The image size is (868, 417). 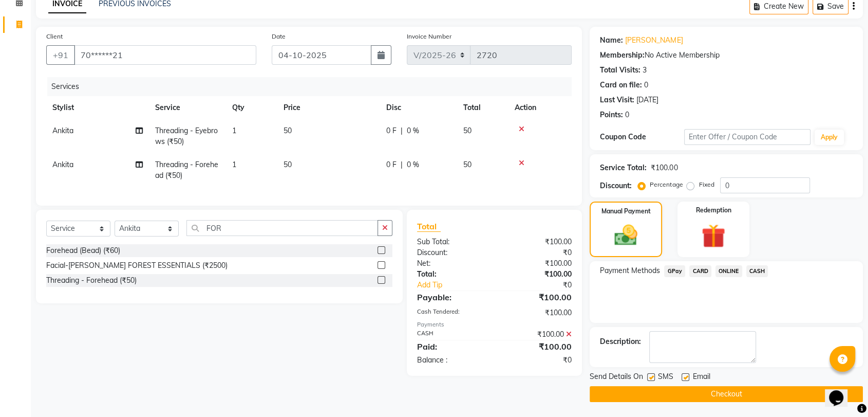 What do you see at coordinates (713, 210) in the screenshot?
I see `label: Redemption` at bounding box center [713, 210].